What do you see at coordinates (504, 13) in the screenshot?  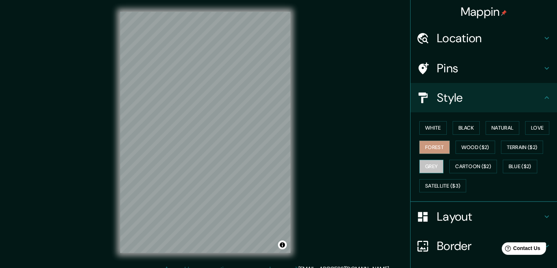 I see `img: pin-icon.png` at bounding box center [504, 13].